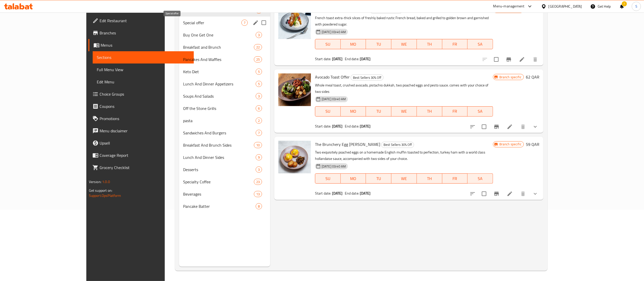  I want to click on button: SA, so click(480, 111).